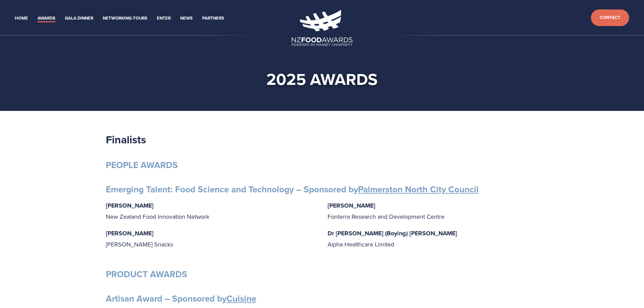  Describe the element at coordinates (146, 274) in the screenshot. I see `strong: PRODUCT AWARDS` at that location.